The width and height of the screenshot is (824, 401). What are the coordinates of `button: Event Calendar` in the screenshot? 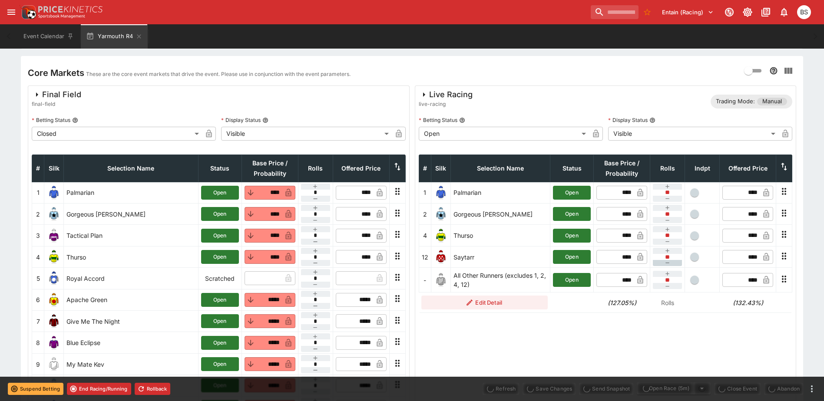 It's located at (49, 36).